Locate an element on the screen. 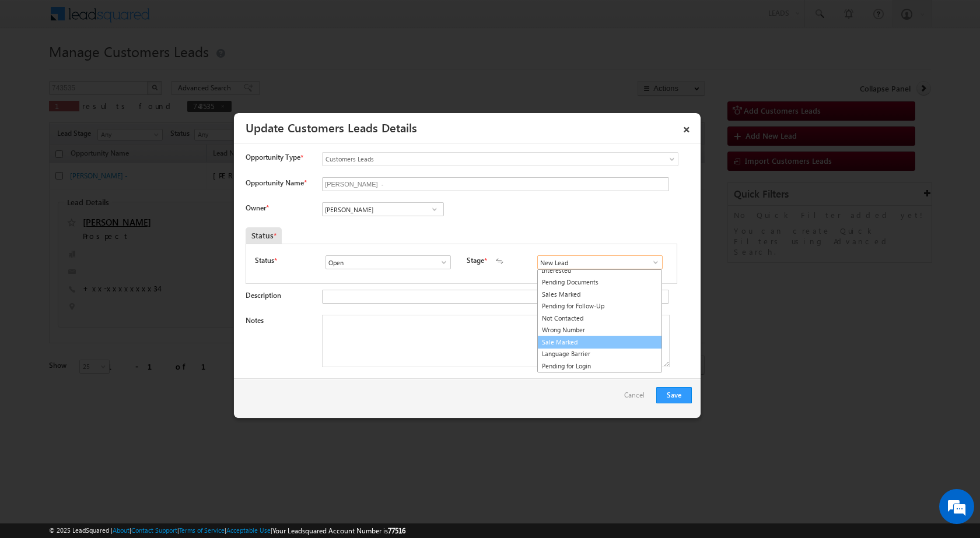  img: d_60004797649_company_0_60004797649 is located at coordinates (34, 69).